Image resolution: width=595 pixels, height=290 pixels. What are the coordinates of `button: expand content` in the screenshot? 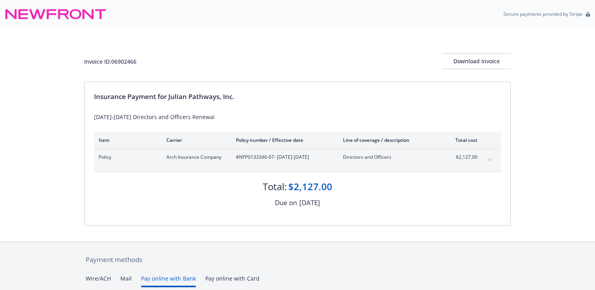 It's located at (490, 160).